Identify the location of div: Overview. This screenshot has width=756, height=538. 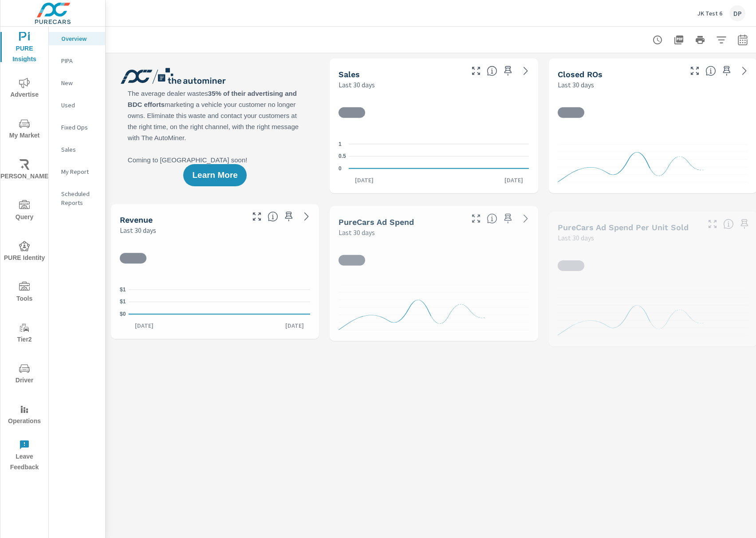
(77, 38).